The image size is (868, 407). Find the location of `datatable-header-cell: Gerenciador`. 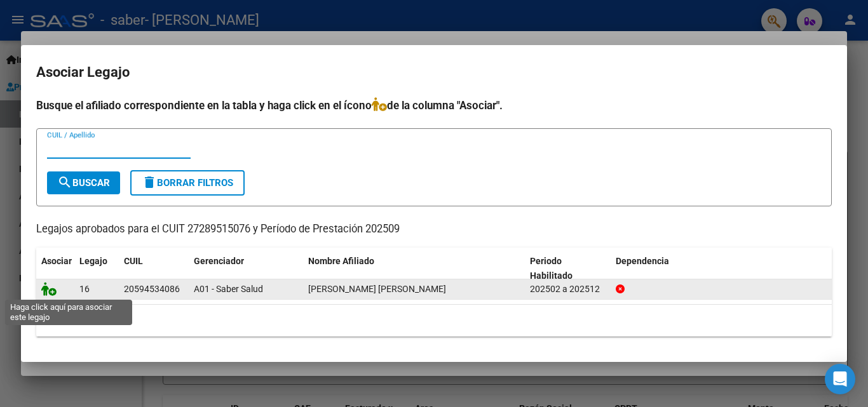

datatable-header-cell: Gerenciador is located at coordinates (246, 269).